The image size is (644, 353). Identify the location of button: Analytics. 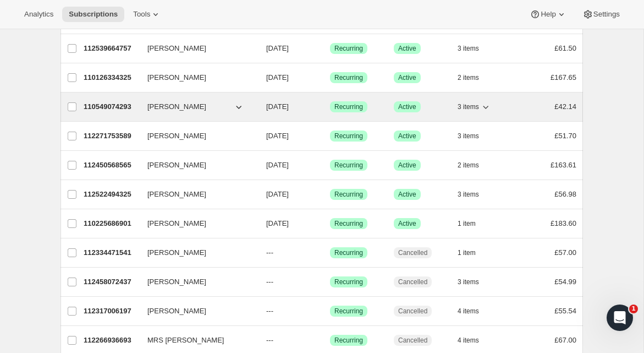
(38, 14).